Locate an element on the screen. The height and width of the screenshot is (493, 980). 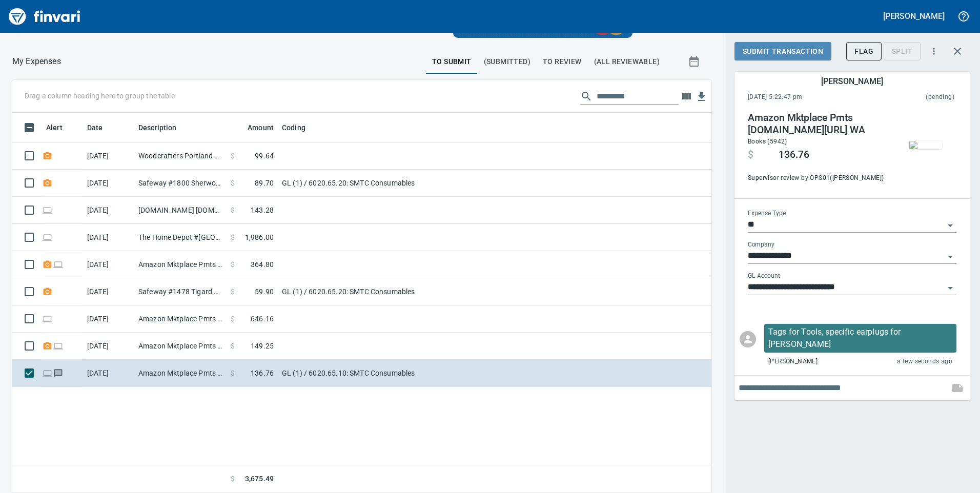
span: 143.28 is located at coordinates (262, 210).